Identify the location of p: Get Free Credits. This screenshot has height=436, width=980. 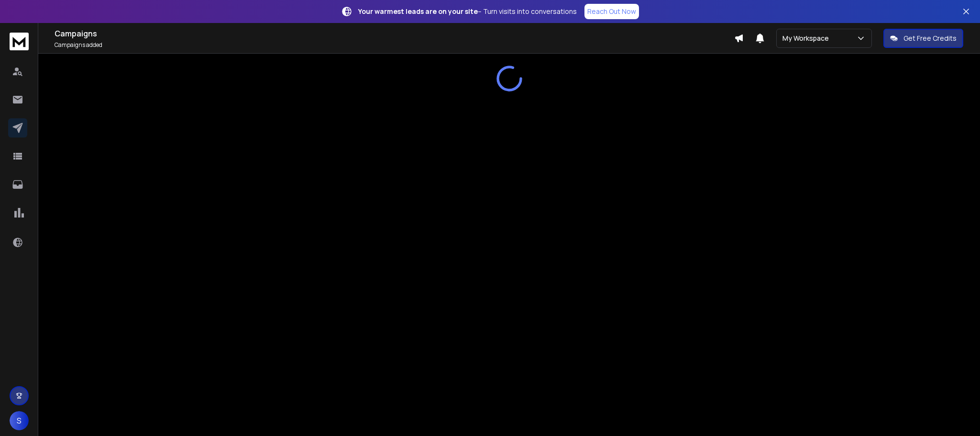
(929, 38).